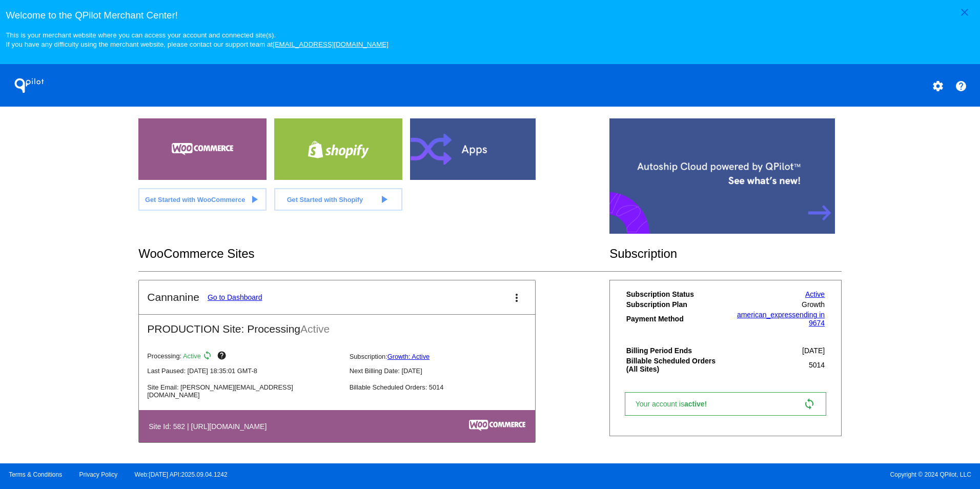 The height and width of the screenshot is (489, 980). What do you see at coordinates (815, 294) in the screenshot?
I see `a: Active` at bounding box center [815, 294].